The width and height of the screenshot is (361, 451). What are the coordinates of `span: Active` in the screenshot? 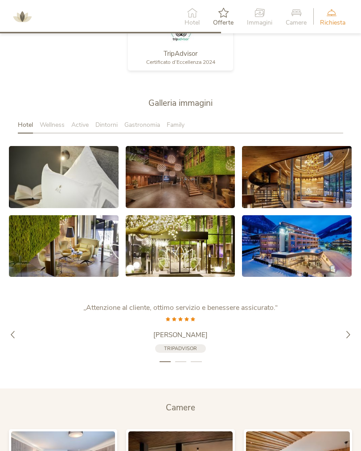 It's located at (80, 125).